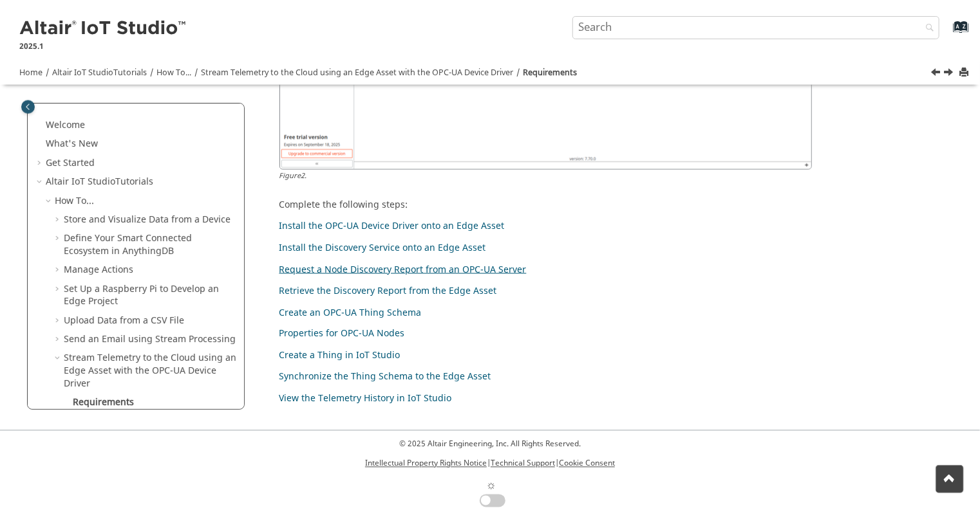 The width and height of the screenshot is (980, 517). What do you see at coordinates (128, 244) in the screenshot?
I see `a: Define Your Smart Connected Ecosystem in AnythingDB` at bounding box center [128, 244].